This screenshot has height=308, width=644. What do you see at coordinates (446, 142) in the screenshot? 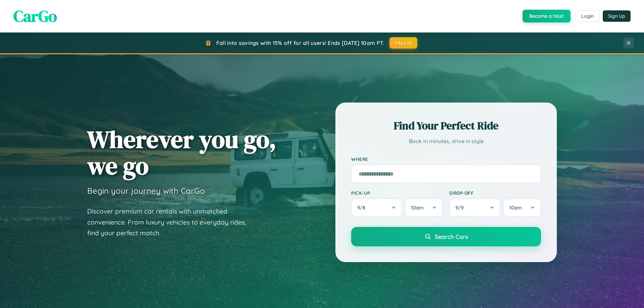
I see `p: Book in minutes, drive in style` at bounding box center [446, 142].